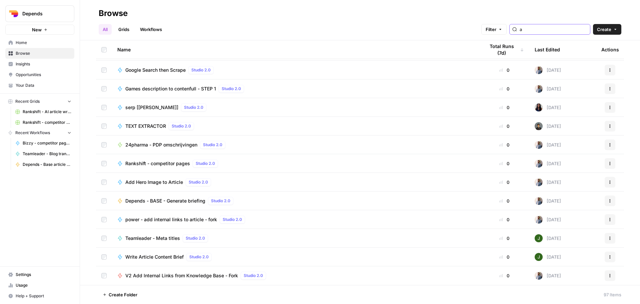  I want to click on span: Usage, so click(43, 285).